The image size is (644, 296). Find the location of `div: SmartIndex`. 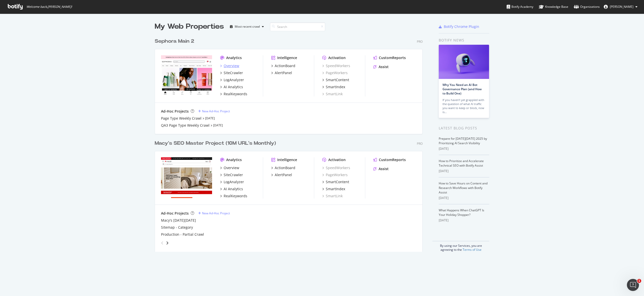

div: SmartIndex is located at coordinates (335, 189).